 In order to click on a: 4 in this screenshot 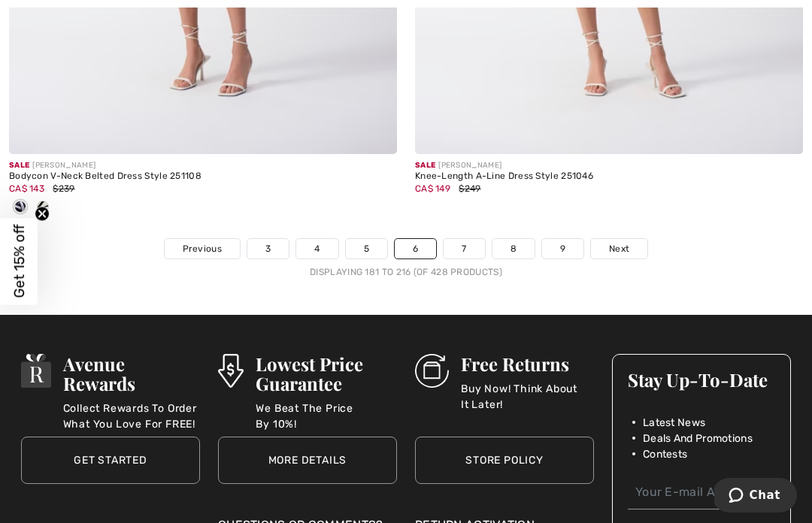, I will do `click(316, 249)`.